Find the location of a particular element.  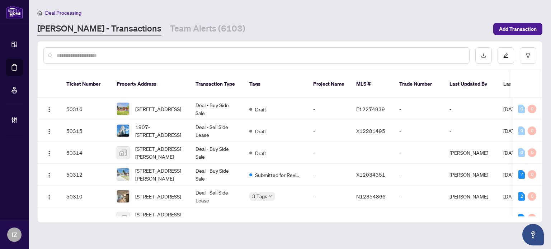

td: 50309 is located at coordinates (86, 219).